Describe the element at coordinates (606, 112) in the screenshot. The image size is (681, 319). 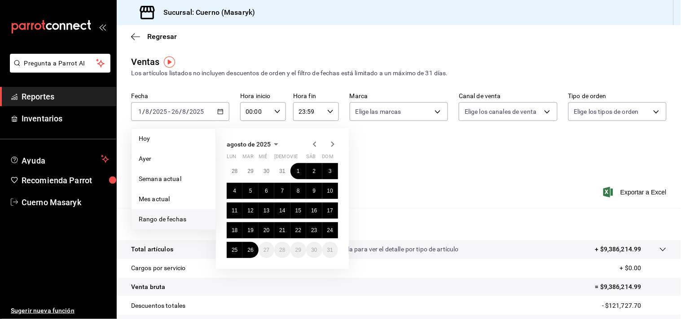
I see `span: Elige los tipos de orden` at that location.